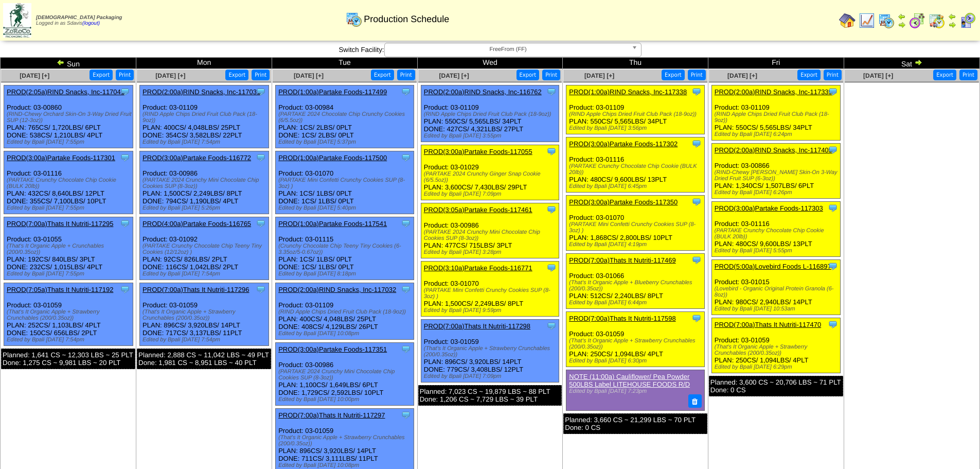  Describe the element at coordinates (70, 117) in the screenshot. I see `div: (RIND-Chewy Orchard Skin-On 3-Way Dried Fruit SUP (12-3oz))` at that location.